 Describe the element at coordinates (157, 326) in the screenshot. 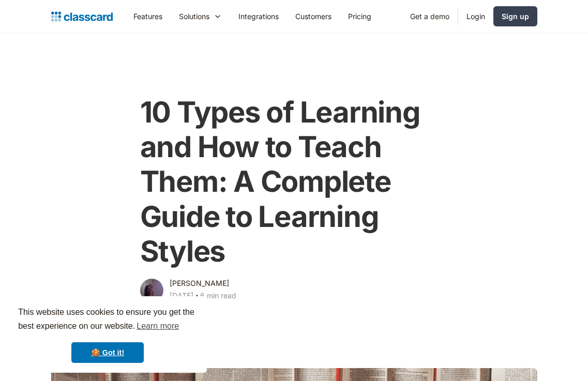

I see `a: learn more about cookies` at that location.